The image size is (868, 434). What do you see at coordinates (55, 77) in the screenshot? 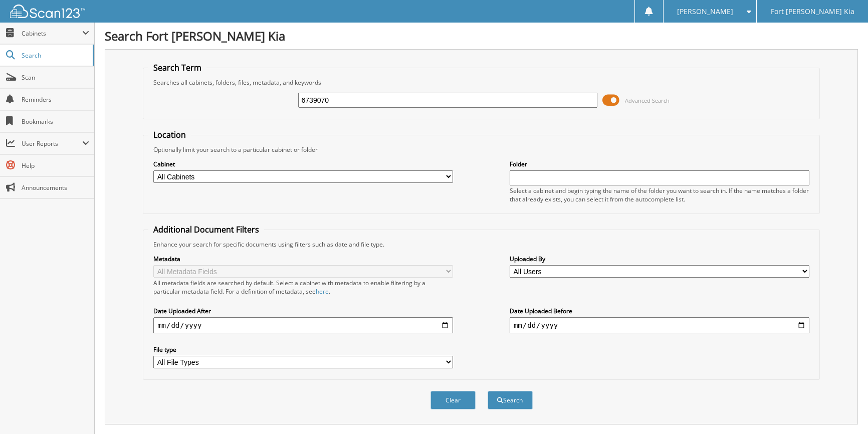
I see `span: Scan` at bounding box center [55, 77].